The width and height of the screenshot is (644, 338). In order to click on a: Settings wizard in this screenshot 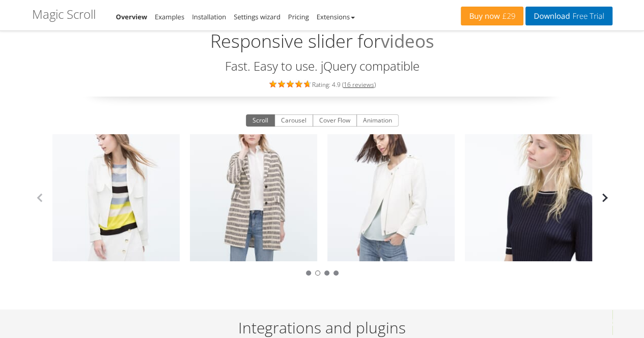, I will do `click(257, 17)`.